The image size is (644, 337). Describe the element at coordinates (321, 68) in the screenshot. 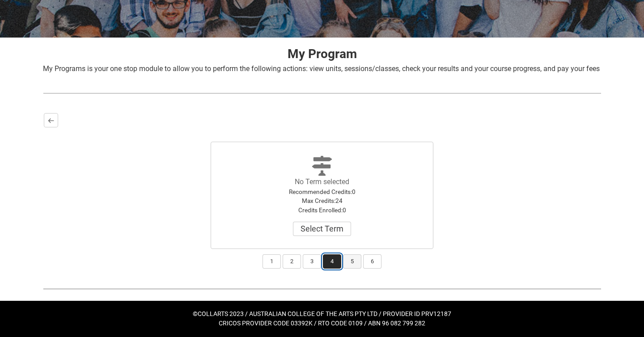

I see `span: My Programs is your one stop module to allow you to perform the following actions: view units, se...` at that location.